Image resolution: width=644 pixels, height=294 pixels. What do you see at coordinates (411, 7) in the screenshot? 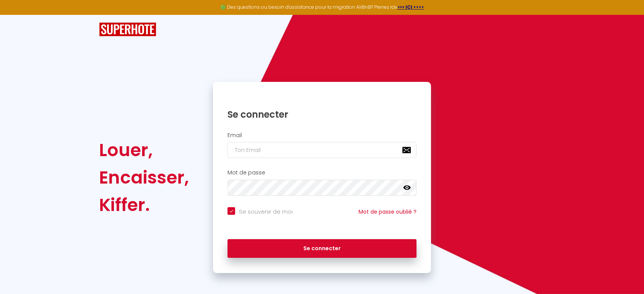
I see `strong: >>> ICI <<<<` at bounding box center [411, 7].